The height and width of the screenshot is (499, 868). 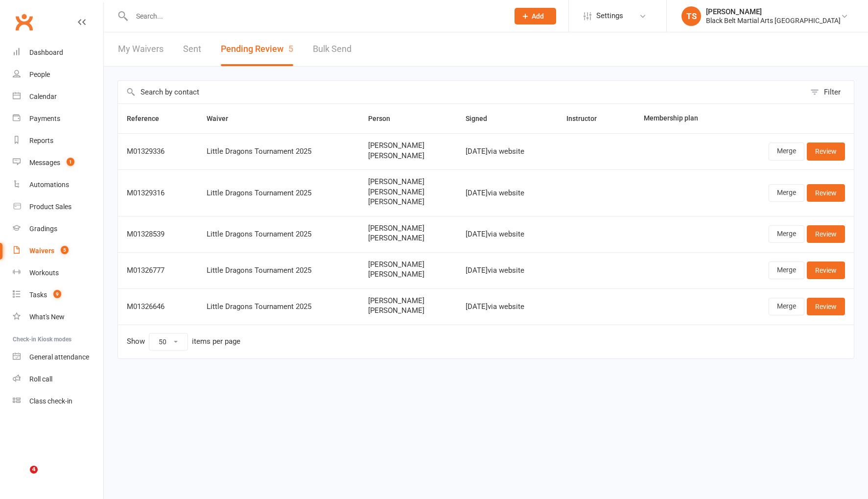 What do you see at coordinates (46, 52) in the screenshot?
I see `div: Dashboard` at bounding box center [46, 52].